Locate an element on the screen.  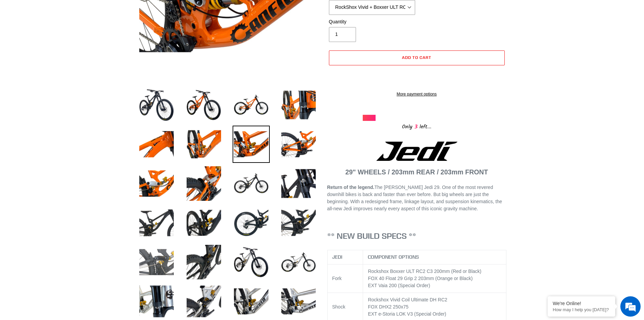
div: Navigation go back is located at coordinates (13, 42).